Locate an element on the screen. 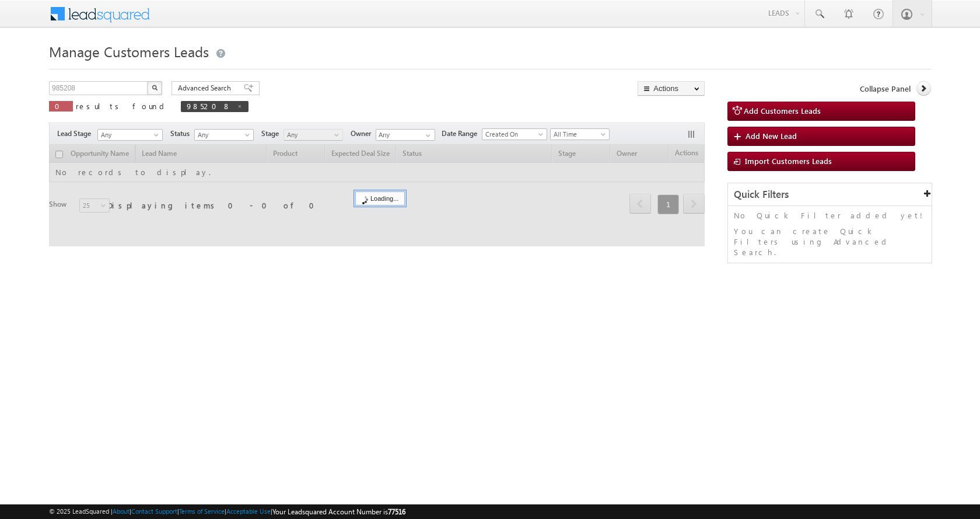 The width and height of the screenshot is (980, 519). a: All Time is located at coordinates (579, 134).